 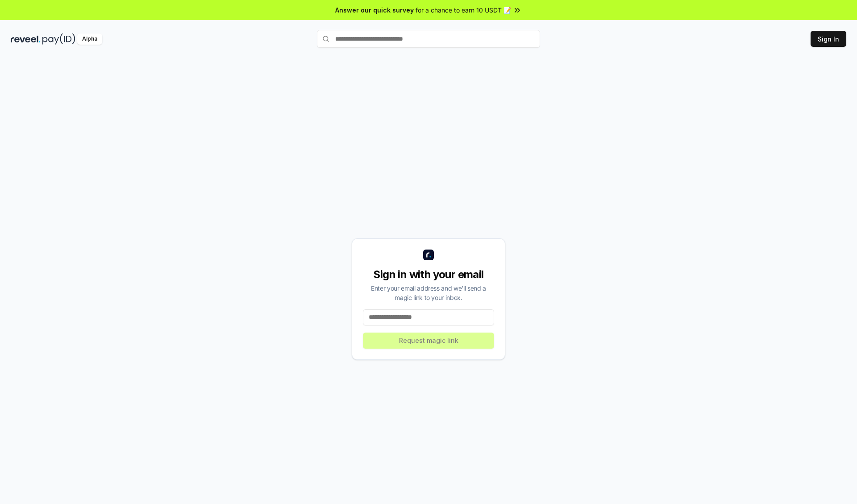 What do you see at coordinates (429, 293) in the screenshot?
I see `div: Enter your email address and we’ll send a magic link to your inbox.` at bounding box center [429, 293].